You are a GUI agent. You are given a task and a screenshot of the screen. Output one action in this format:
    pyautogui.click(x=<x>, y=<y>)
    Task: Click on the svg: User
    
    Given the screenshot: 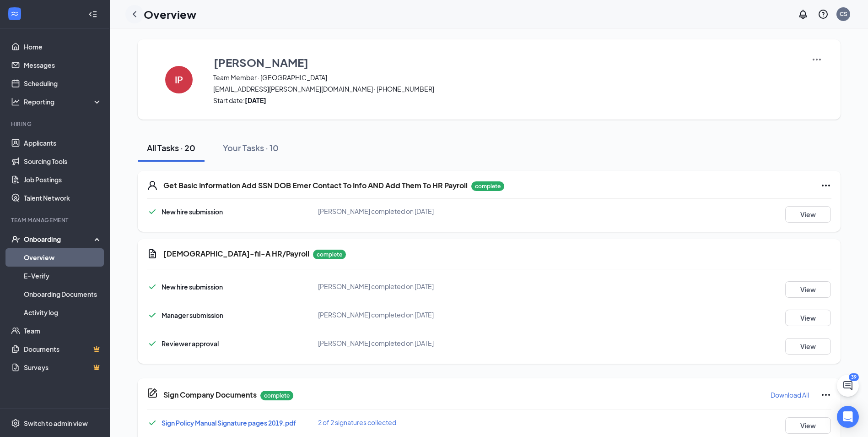 What is the action you would take?
    pyautogui.click(x=152, y=186)
    